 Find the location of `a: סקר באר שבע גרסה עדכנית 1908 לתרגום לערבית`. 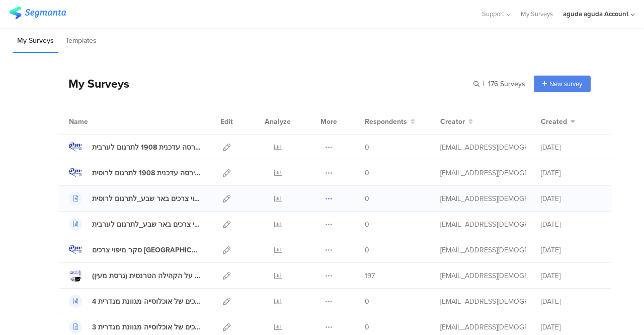

a: סקר באר שבע גרסה עדכנית 1908 לתרגום לערבית is located at coordinates (135, 147).